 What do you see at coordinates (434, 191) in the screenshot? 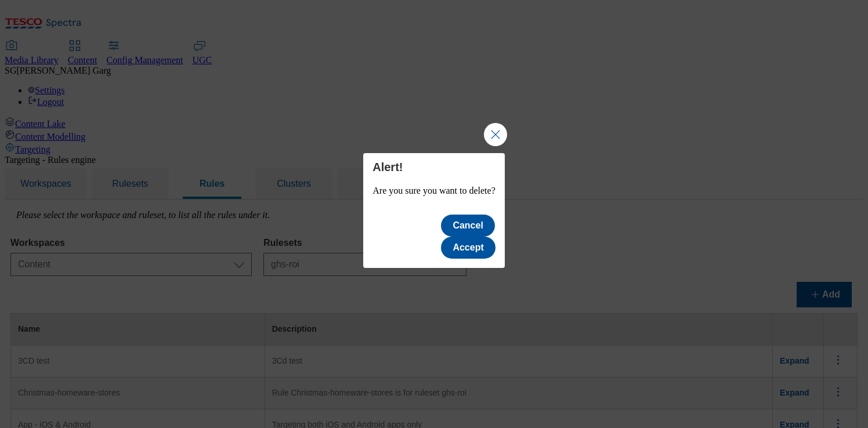
I see `p: Are you sure you want to delete?` at bounding box center [434, 191].